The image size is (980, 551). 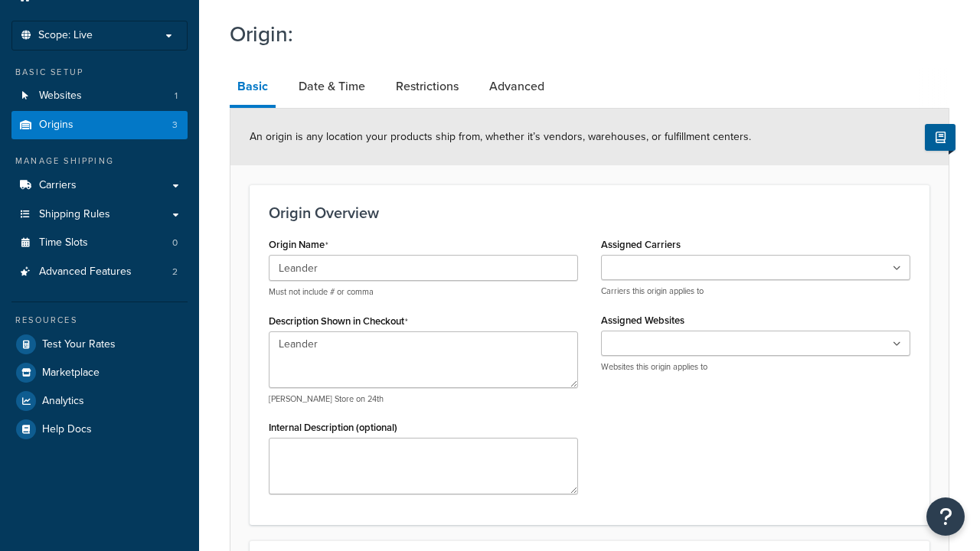 What do you see at coordinates (174, 243) in the screenshot?
I see `span: 0` at bounding box center [174, 243].